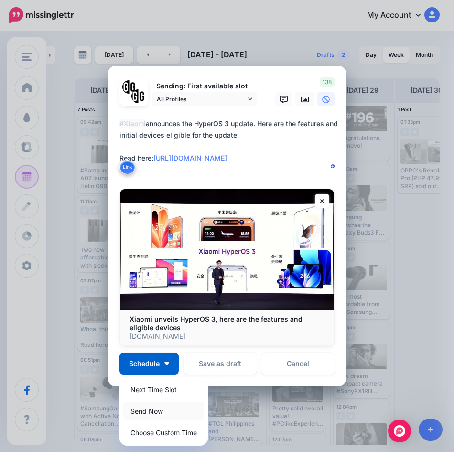 The image size is (454, 452). Describe the element at coordinates (205, 99) in the screenshot. I see `a: All Profiles` at that location.